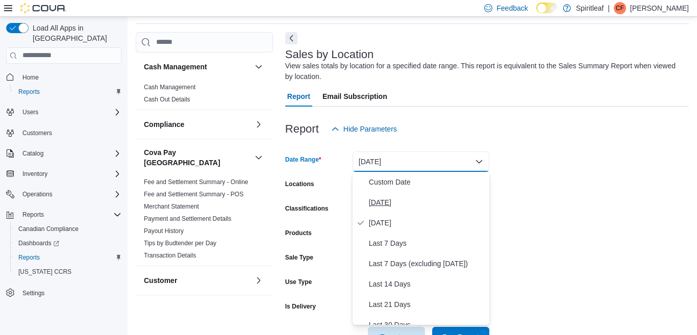 The image size is (697, 335). I want to click on h3: Report, so click(302, 129).